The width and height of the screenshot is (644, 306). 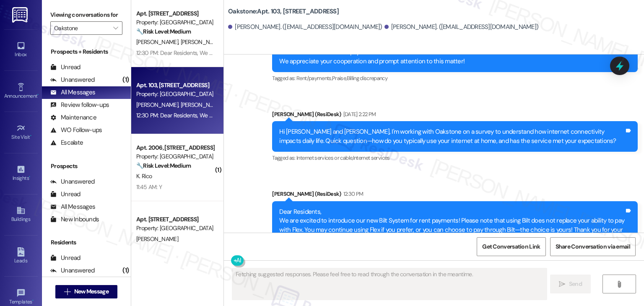 I want to click on div: Prospects, so click(x=87, y=166).